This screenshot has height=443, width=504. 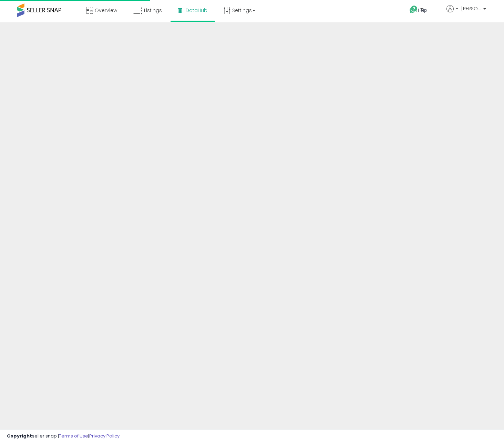 I want to click on span: Listings, so click(x=153, y=10).